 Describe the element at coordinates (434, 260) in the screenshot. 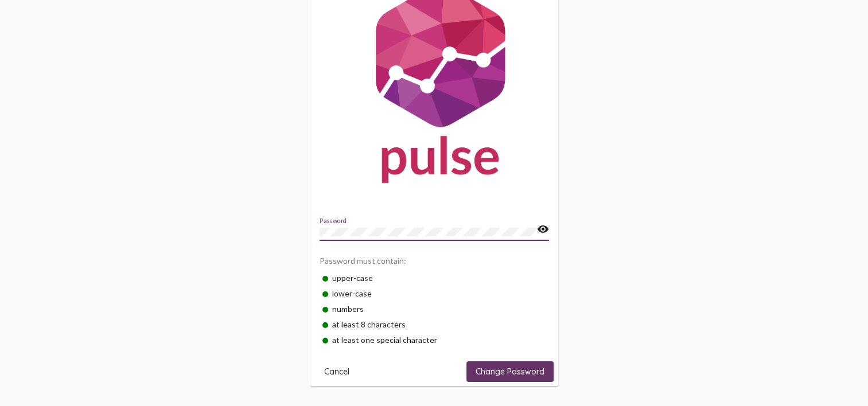

I see `div: Password must contain:` at that location.